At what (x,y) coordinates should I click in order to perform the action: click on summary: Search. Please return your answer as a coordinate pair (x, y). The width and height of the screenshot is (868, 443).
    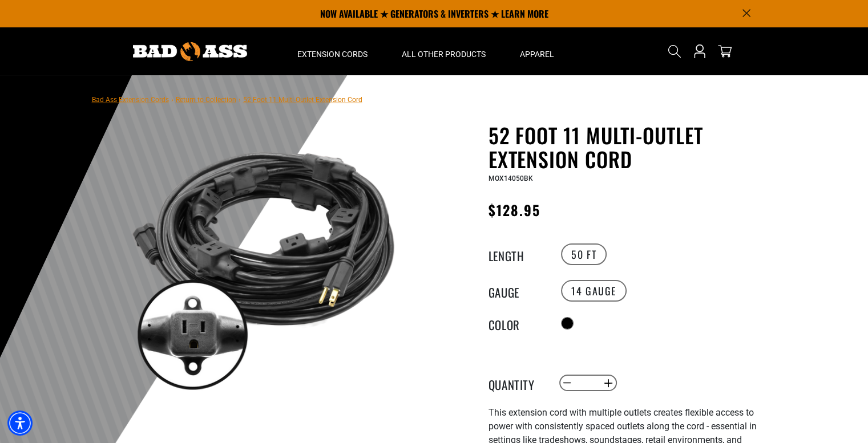
    Looking at the image, I should click on (674, 51).